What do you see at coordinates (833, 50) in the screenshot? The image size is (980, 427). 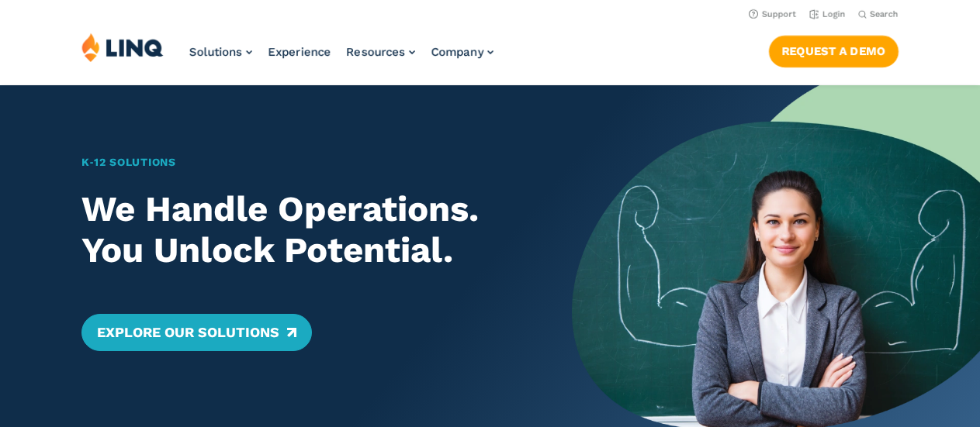 I see `nav: Button Navigation` at bounding box center [833, 50].